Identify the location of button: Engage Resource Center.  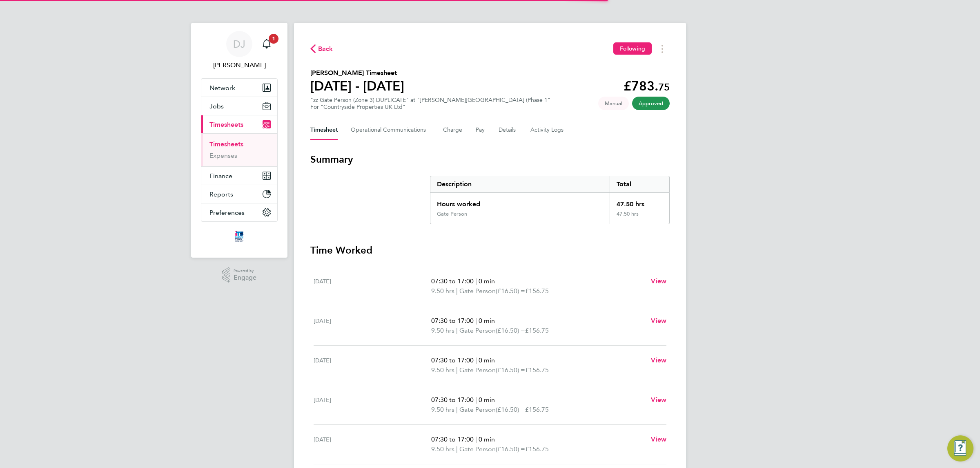
(960, 449).